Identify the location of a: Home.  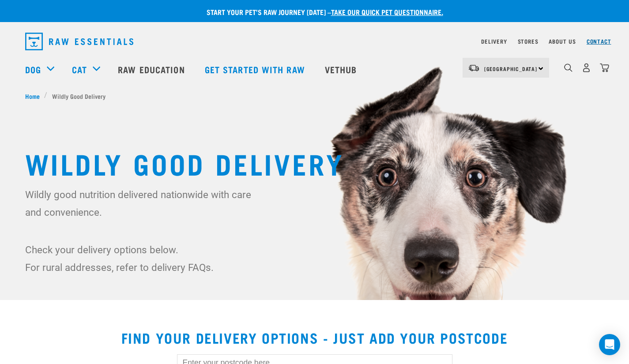
(35, 96).